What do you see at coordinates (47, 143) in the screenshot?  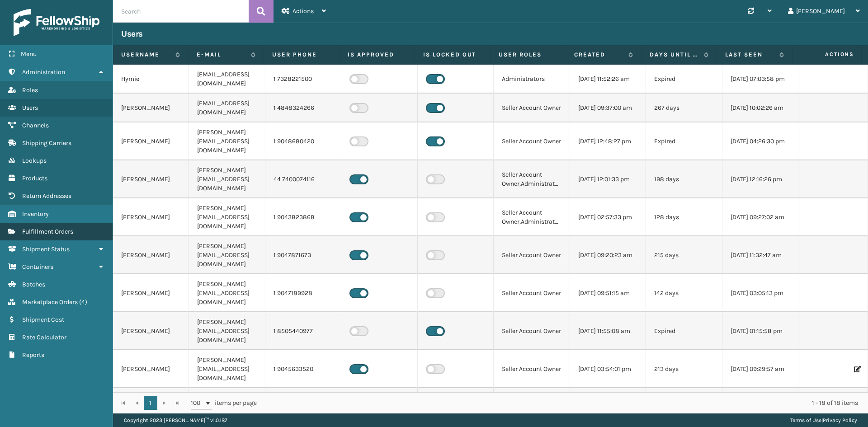 I see `span: Shipping Carriers` at bounding box center [47, 143].